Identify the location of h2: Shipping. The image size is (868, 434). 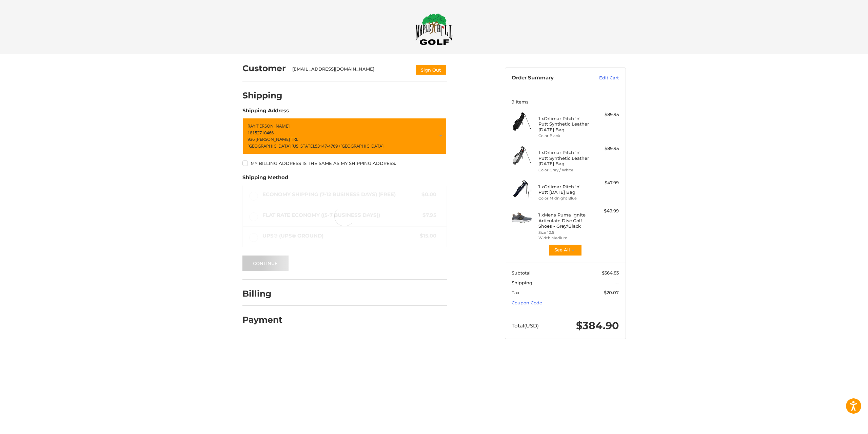
(263, 95).